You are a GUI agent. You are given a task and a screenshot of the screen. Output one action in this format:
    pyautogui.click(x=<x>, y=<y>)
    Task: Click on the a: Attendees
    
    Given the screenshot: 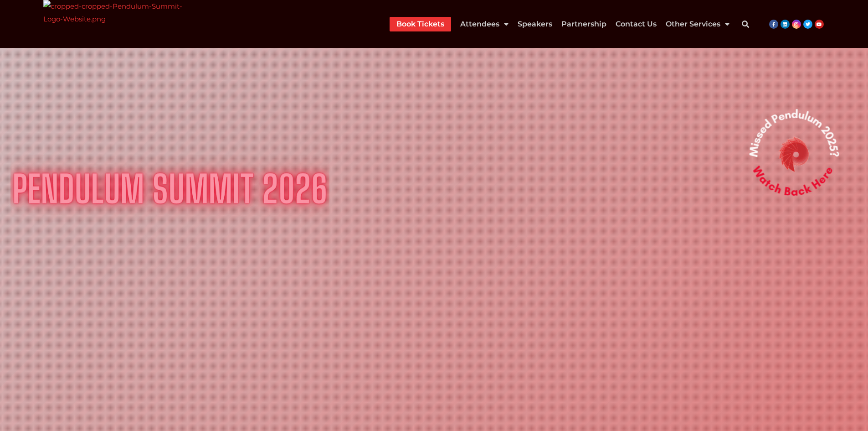 What is the action you would take?
    pyautogui.click(x=484, y=24)
    